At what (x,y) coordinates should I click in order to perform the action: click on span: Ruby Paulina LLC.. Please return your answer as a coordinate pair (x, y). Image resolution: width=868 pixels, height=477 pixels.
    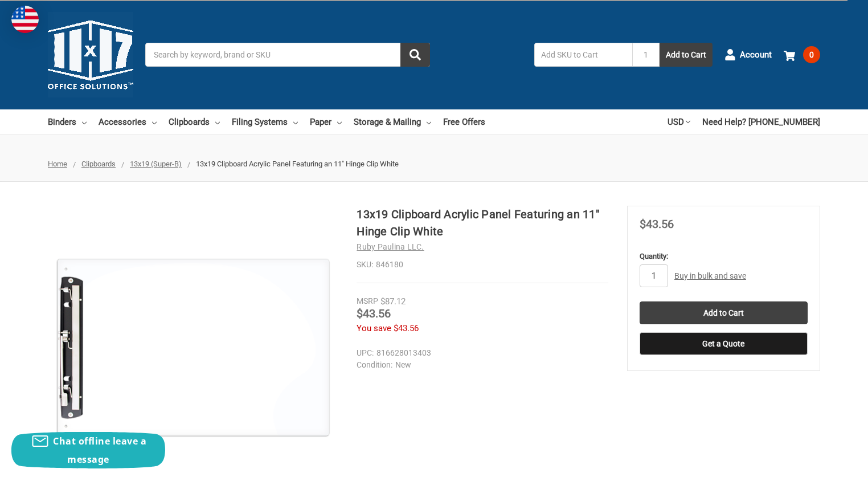
    Looking at the image, I should click on (391, 247).